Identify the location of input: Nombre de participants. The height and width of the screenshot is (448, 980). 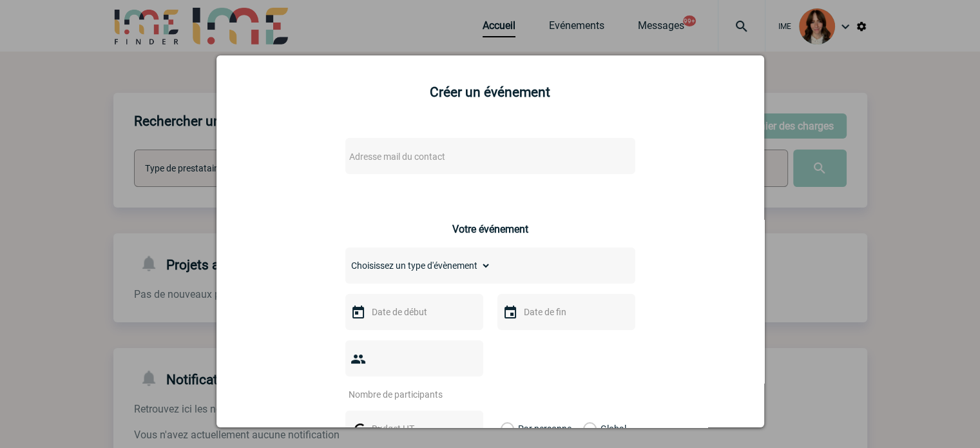
(406, 394).